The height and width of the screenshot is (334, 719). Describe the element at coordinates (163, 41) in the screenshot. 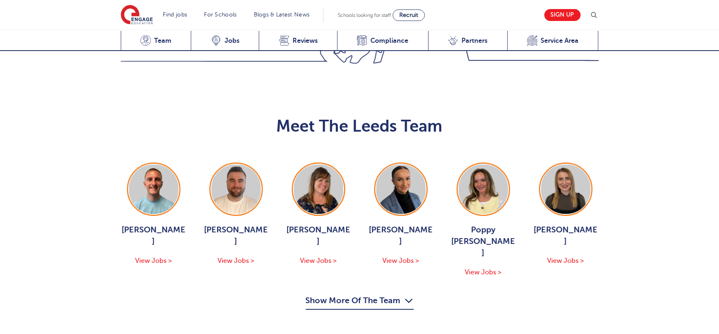

I see `span: Team` at that location.